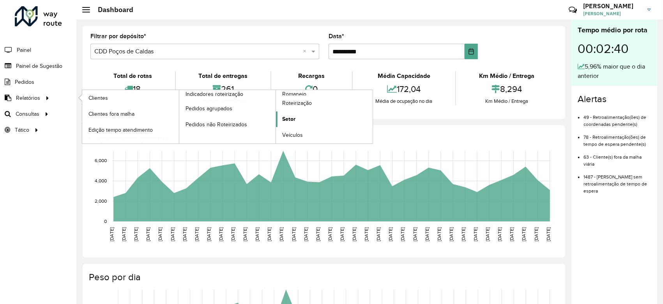  Describe the element at coordinates (131, 98) in the screenshot. I see `a: Clientes` at that location.